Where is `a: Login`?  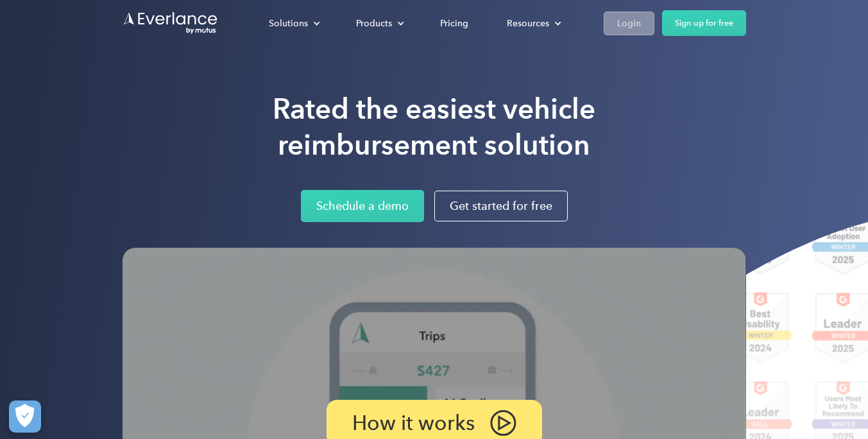 a: Login is located at coordinates (629, 23).